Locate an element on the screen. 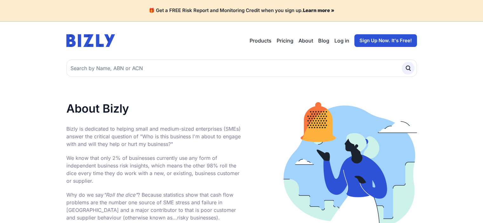 The height and width of the screenshot is (223, 483). button: Products is located at coordinates (261, 41).